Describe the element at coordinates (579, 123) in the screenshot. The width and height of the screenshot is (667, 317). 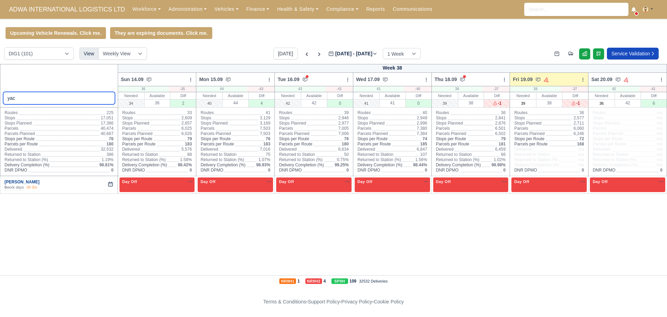
I see `span: 2,711` at that location.